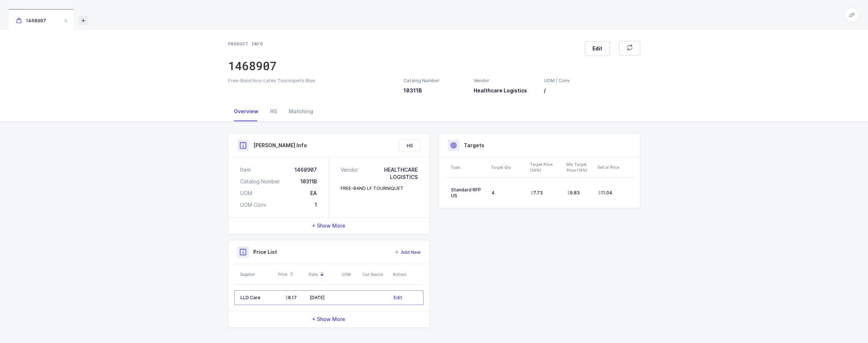  I want to click on div: HEALTHCARE LOGISTICS, so click(389, 174).